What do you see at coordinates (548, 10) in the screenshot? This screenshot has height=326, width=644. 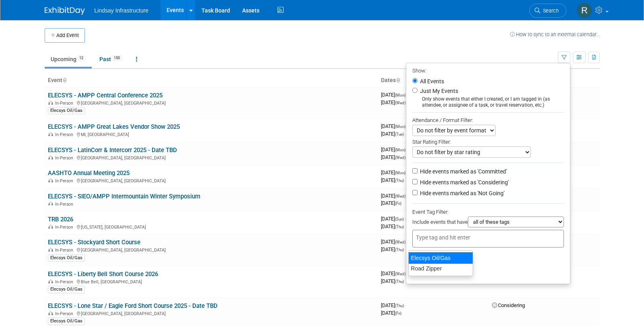 I see `a: Search` at bounding box center [548, 10].